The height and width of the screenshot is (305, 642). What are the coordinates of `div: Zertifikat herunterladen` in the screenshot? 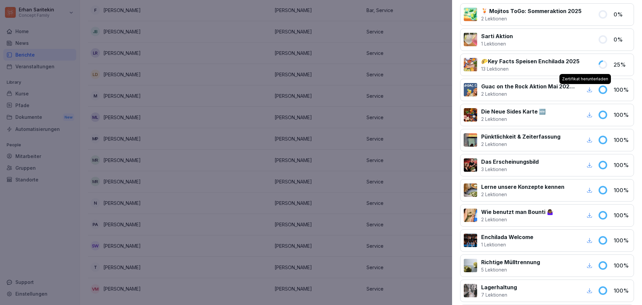 It's located at (586, 79).